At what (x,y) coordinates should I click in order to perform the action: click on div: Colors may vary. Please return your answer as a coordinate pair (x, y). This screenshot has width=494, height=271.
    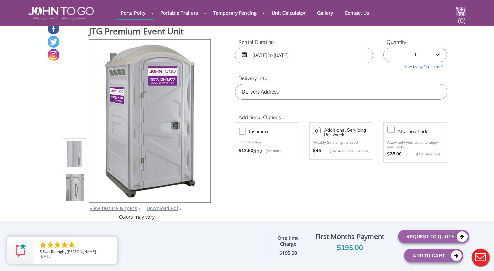
    Looking at the image, I should click on (137, 217).